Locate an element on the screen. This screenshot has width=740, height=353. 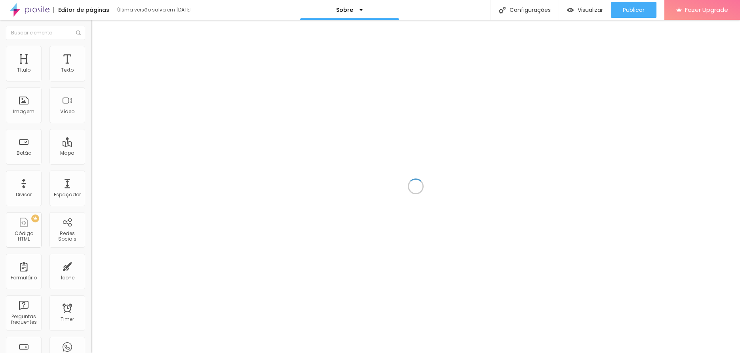
div: Código HTML is located at coordinates (23, 236).